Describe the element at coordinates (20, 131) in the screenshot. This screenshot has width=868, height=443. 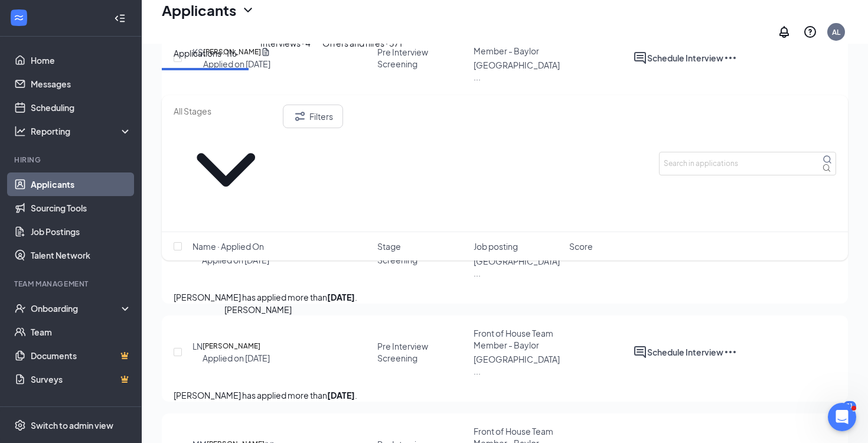
I see `svg: Analysis` at that location.